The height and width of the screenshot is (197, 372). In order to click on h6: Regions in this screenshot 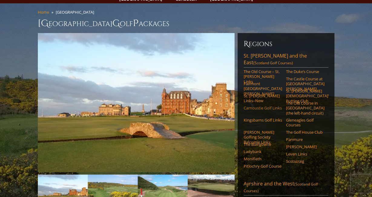, I will do `click(286, 44)`.